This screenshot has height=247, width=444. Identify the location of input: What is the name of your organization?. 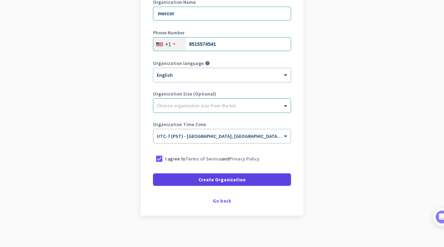
(222, 14).